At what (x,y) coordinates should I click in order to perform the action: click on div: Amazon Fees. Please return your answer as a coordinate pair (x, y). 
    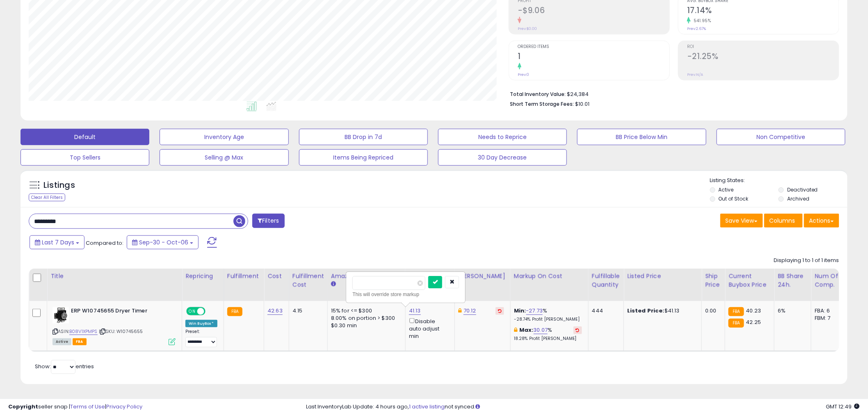
    Looking at the image, I should click on (366, 276).